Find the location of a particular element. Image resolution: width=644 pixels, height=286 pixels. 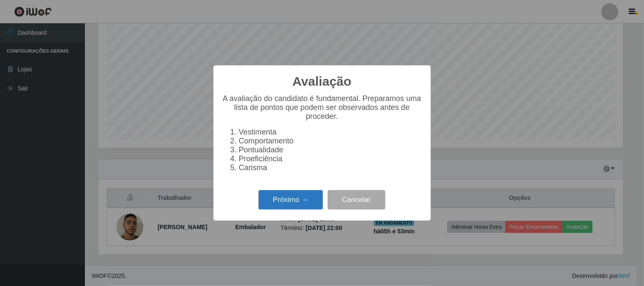

li: Comportamento is located at coordinates (331, 141).